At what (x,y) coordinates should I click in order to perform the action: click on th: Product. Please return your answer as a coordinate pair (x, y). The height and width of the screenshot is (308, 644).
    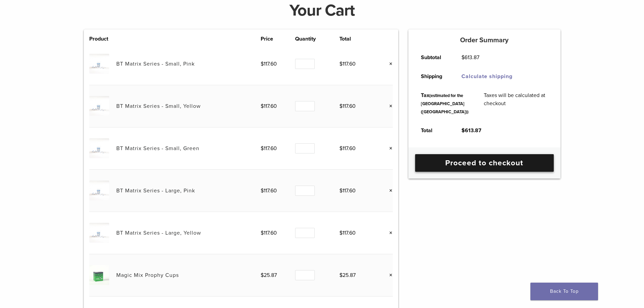
    Looking at the image, I should click on (103, 39).